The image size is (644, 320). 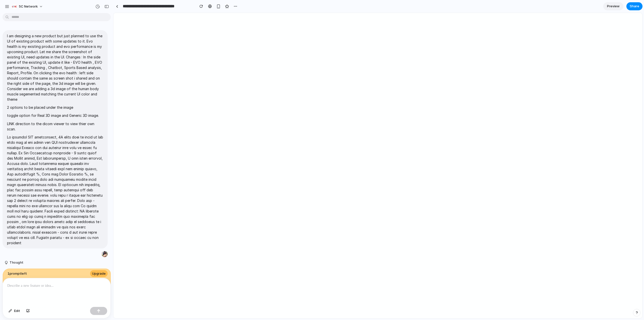 What do you see at coordinates (27, 7) in the screenshot?
I see `button: 5C Network` at bounding box center [27, 7].